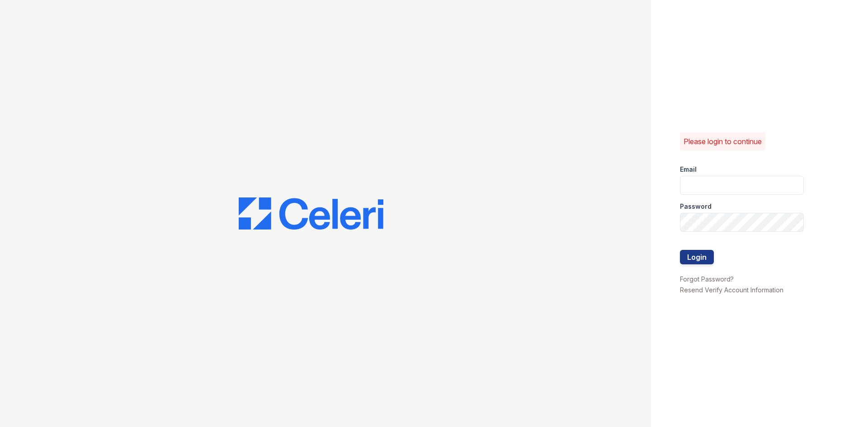  I want to click on img: CE_Logo_Blue-a8612792a0a2168367f1c8372b55b34899dd931a85d93a1a3d3e32e68fde9ad4.png, so click(311, 214).